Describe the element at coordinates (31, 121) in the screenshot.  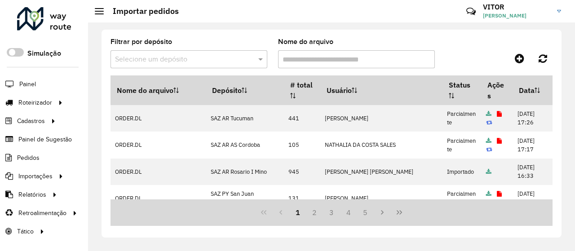
I see `span: Cadastros` at that location.